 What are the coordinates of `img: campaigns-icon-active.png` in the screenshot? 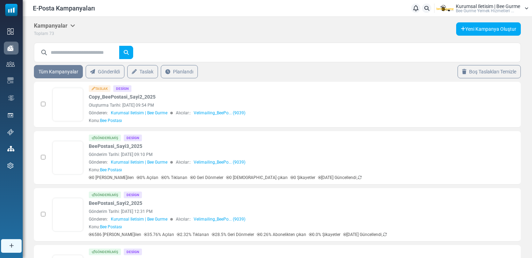 It's located at (10, 48).